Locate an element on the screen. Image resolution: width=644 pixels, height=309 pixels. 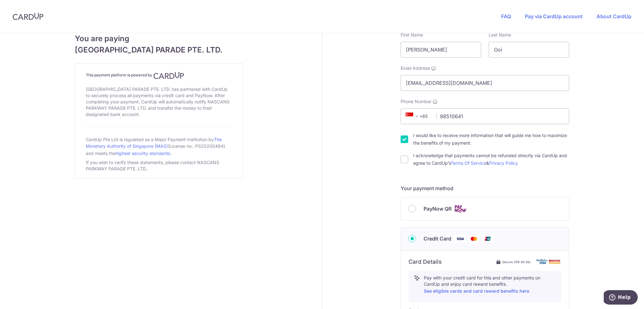
img: Mastercard is located at coordinates (474, 239).